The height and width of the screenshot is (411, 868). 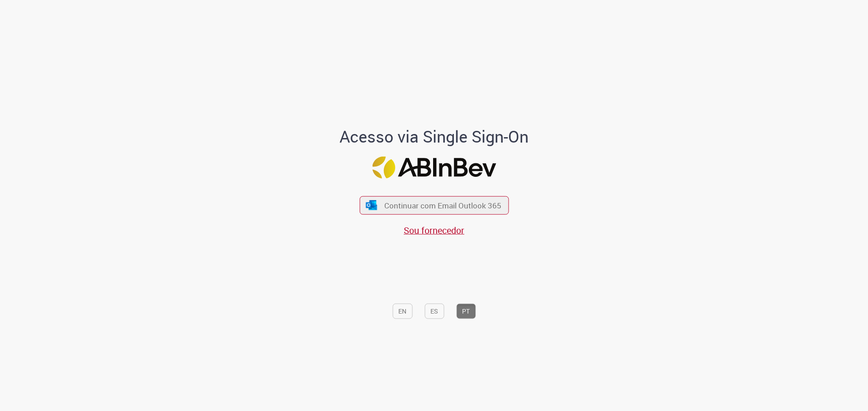 What do you see at coordinates (434, 311) in the screenshot?
I see `button: ES` at bounding box center [434, 311].